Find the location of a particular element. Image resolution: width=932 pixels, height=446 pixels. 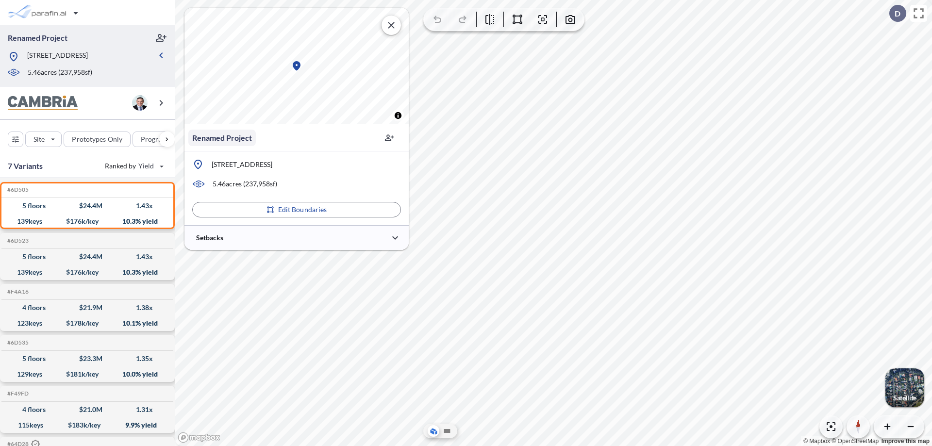

p: Satellite is located at coordinates (905, 398).